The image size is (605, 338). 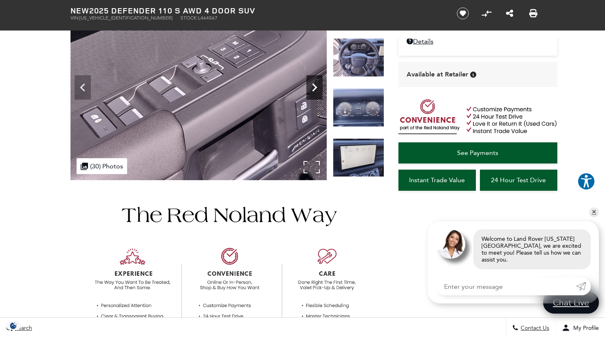 What do you see at coordinates (462, 13) in the screenshot?
I see `button: Save vehicle` at bounding box center [462, 13].